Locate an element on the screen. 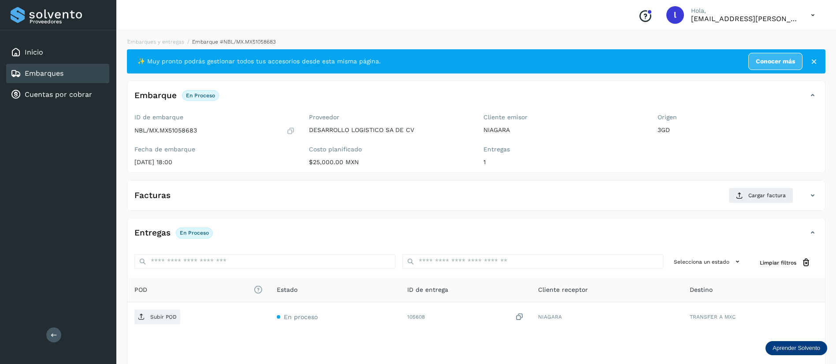 This screenshot has width=836, height=364. span: Destino is located at coordinates (701, 290).